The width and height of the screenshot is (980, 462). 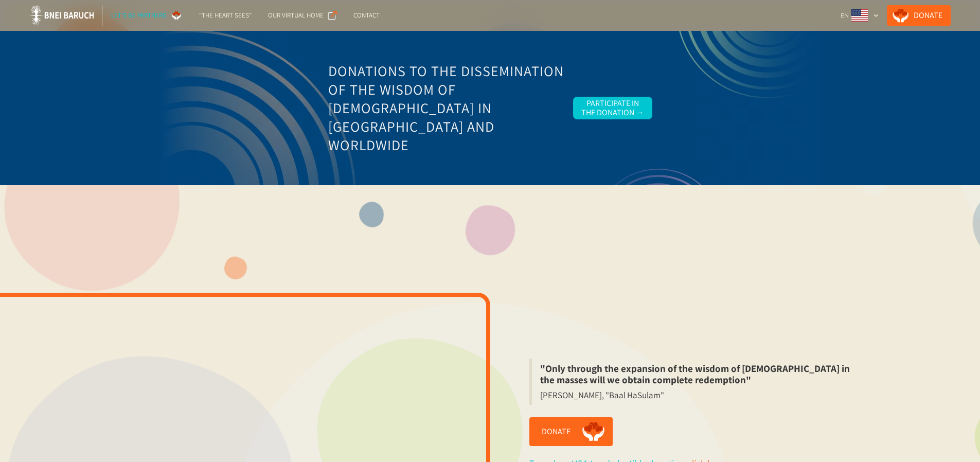 What do you see at coordinates (296, 16) in the screenshot?
I see `div: Our Virtual Home` at bounding box center [296, 16].